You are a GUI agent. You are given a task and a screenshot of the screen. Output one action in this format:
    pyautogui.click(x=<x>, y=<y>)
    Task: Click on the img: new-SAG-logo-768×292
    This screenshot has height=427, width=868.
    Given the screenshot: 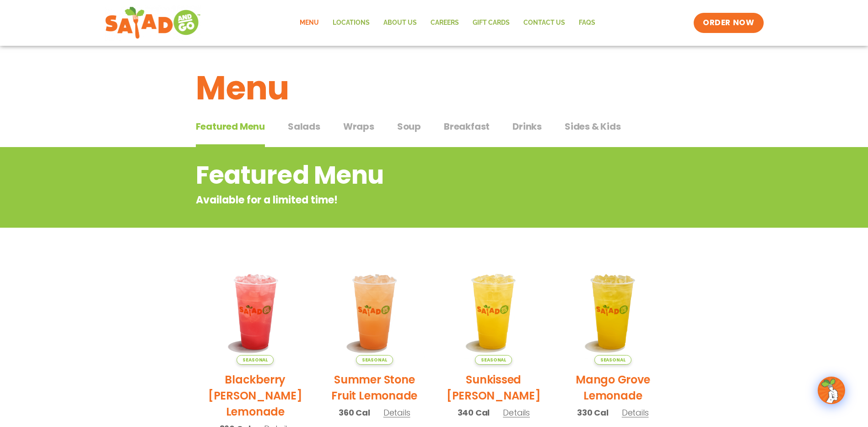 What is the action you would take?
    pyautogui.click(x=152, y=23)
    